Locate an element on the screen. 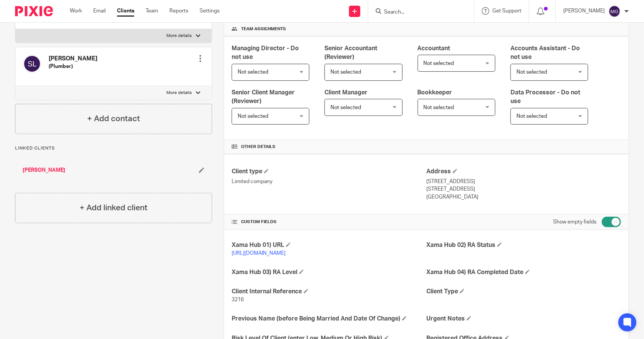  span: Senior Accountant (Reviewer) is located at coordinates (351, 52).